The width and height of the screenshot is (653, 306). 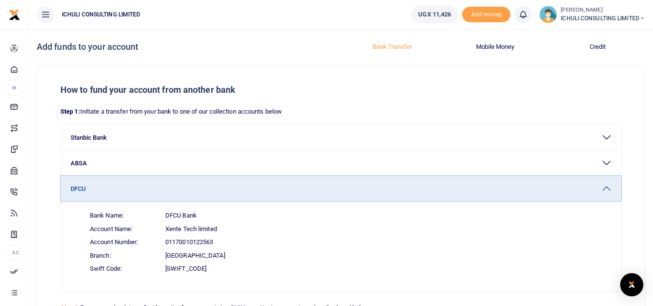 I want to click on a: logo-small logo-large logo-large, so click(x=14, y=14).